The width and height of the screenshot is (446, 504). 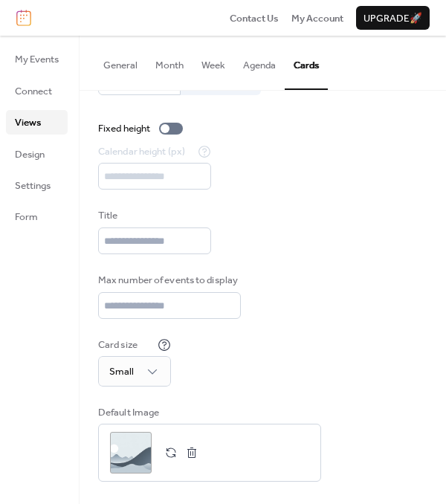 What do you see at coordinates (124, 129) in the screenshot?
I see `div: Fixed height` at bounding box center [124, 129].